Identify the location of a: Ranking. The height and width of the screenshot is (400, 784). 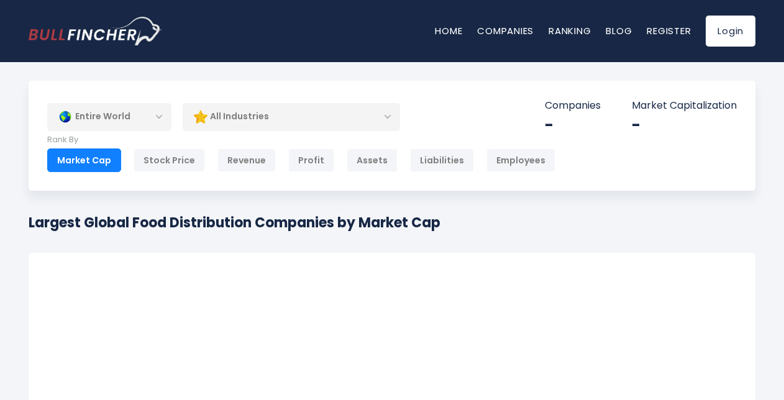
(569, 30).